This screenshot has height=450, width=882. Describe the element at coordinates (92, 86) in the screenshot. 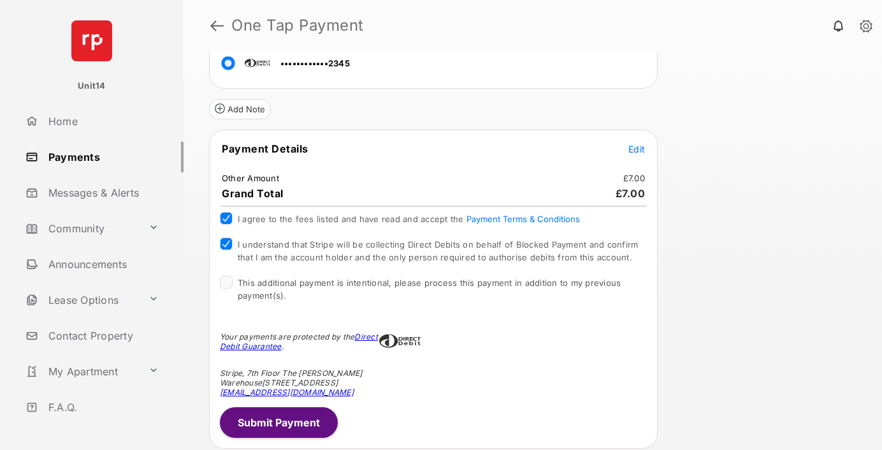

I see `p: Unit14` at that location.